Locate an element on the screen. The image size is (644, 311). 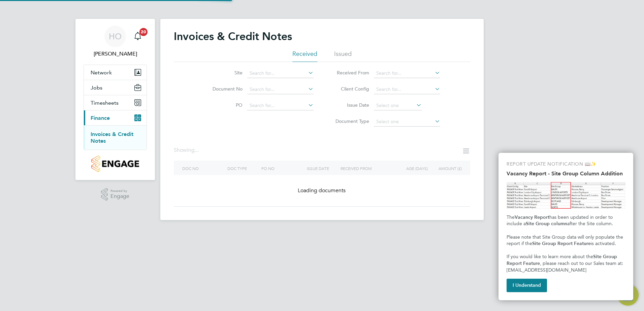
span: 20 is located at coordinates (144, 32).